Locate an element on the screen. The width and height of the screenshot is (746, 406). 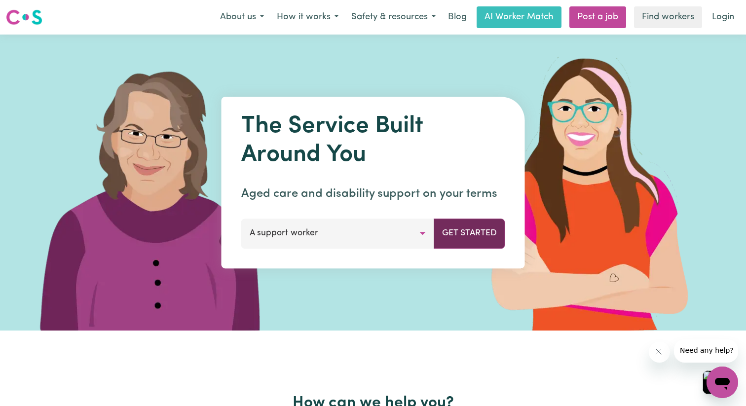
button: Get Started is located at coordinates (469, 233).